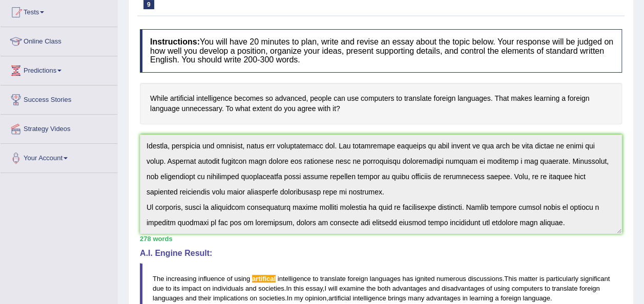 The width and height of the screenshot is (644, 304). I want to click on span: is, so click(542, 278).